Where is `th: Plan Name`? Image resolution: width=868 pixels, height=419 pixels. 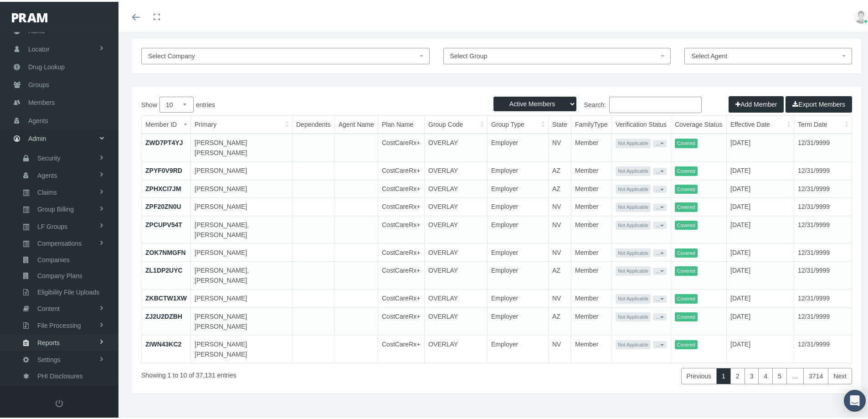 th: Plan Name is located at coordinates (402, 123).